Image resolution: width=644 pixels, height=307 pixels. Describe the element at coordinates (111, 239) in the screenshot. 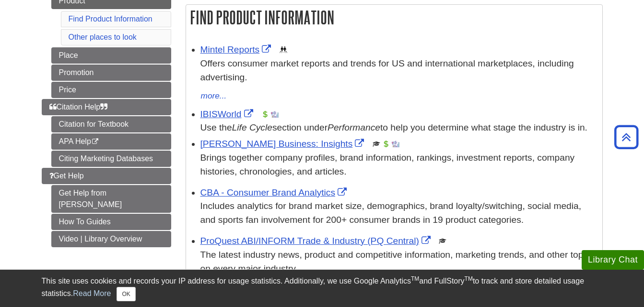

I see `a: Video | Library Overview` at that location.